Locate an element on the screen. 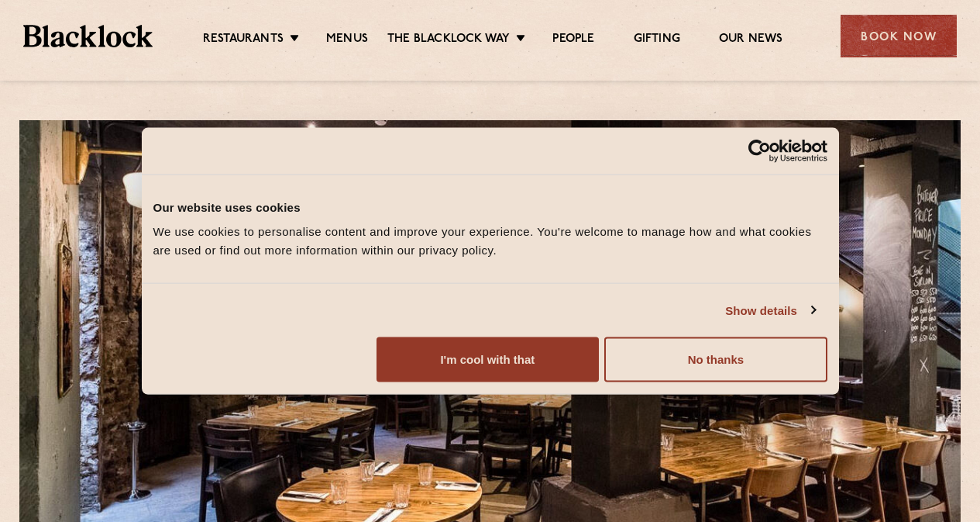  a: Show details is located at coordinates (770, 310).